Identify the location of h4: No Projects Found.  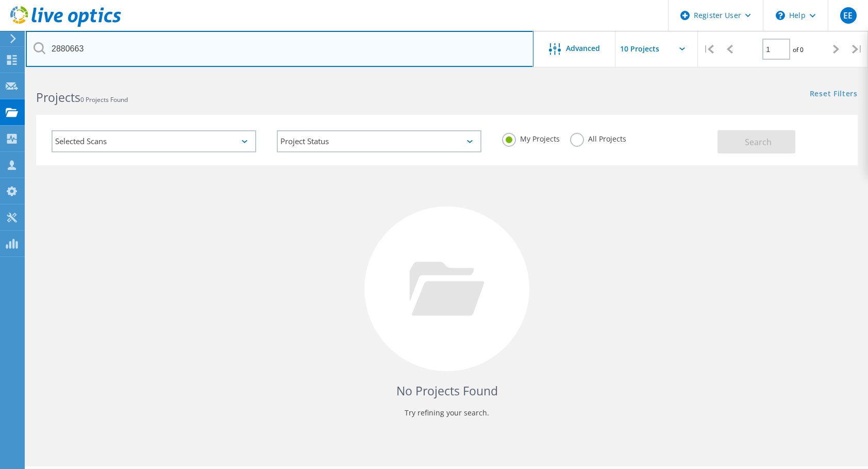
(447, 391).